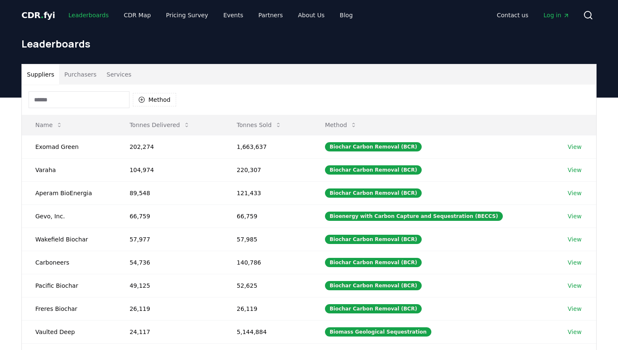 The width and height of the screenshot is (618, 350). What do you see at coordinates (169, 239) in the screenshot?
I see `td: 57,977` at bounding box center [169, 239].